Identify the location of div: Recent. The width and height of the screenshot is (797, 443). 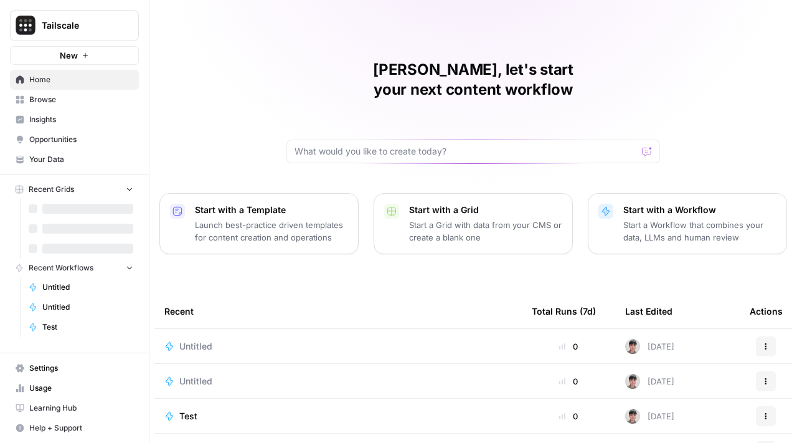
(338, 311).